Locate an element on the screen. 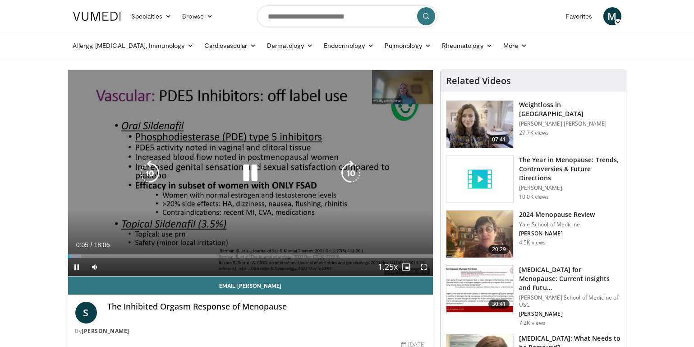  button: Enable picture-in-picture mode is located at coordinates (406, 267).